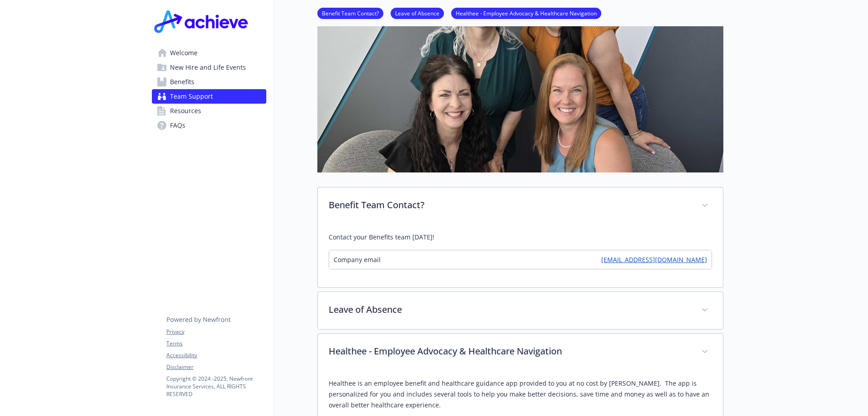 Image resolution: width=868 pixels, height=416 pixels. Describe the element at coordinates (350, 12) in the screenshot. I see `a: Benefit Team Contact?` at that location.